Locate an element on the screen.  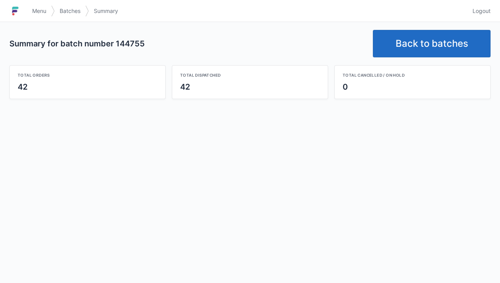
div: Total cancelled / on hold is located at coordinates (413, 75).